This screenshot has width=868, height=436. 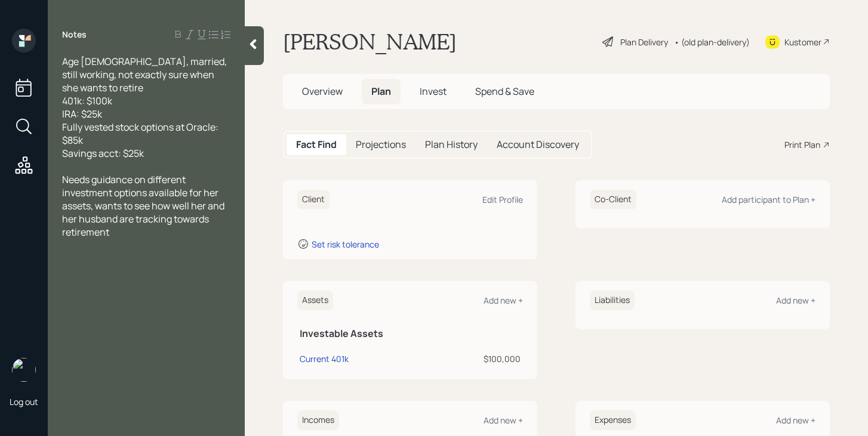 What do you see at coordinates (345, 244) in the screenshot?
I see `div: Set risk tolerance` at bounding box center [345, 244].